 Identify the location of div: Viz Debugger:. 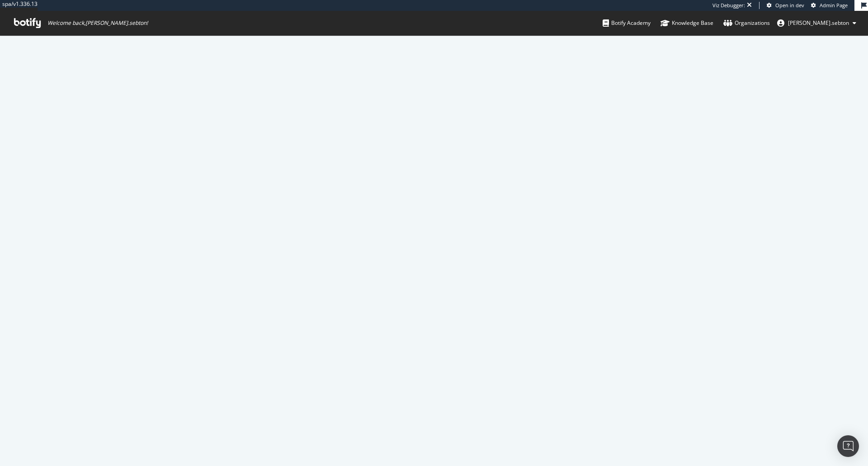
(728, 5).